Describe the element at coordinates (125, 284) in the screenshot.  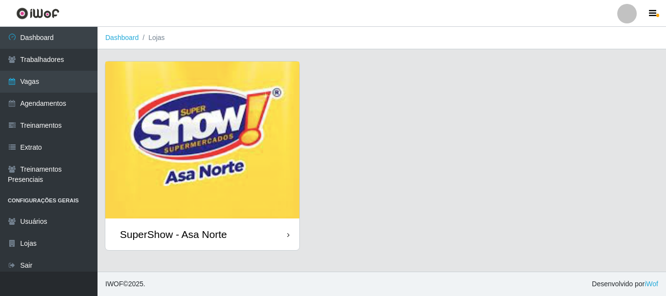
I see `span: © 2025 .` at that location.